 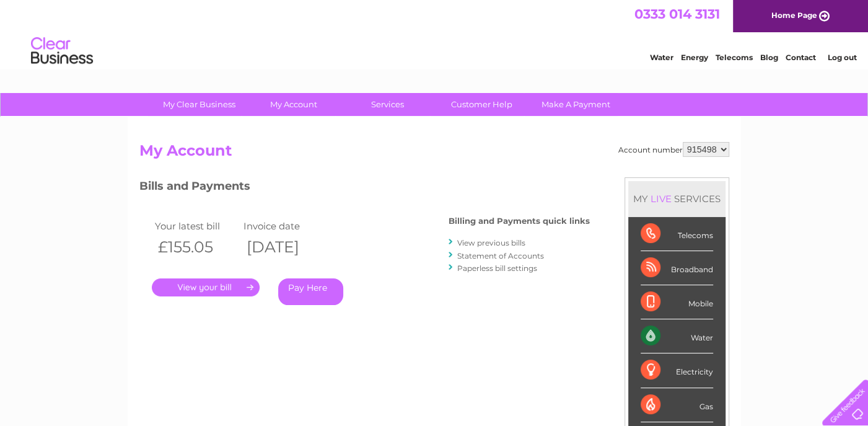 What do you see at coordinates (62, 51) in the screenshot?
I see `img: logo.png` at bounding box center [62, 51].